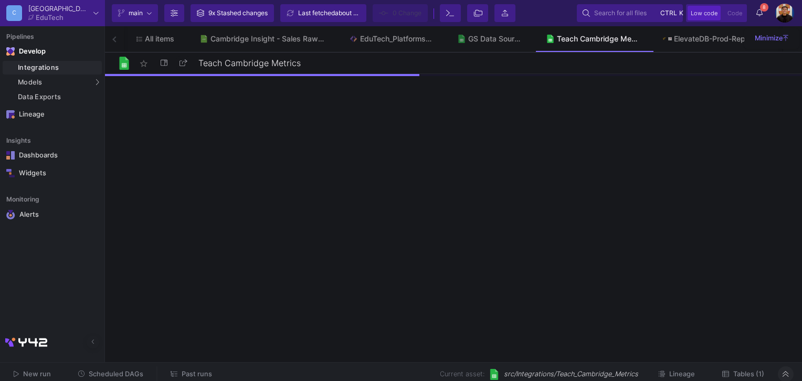 This screenshot has width=802, height=381. I want to click on span: about 18 hours ago, so click(363, 13).